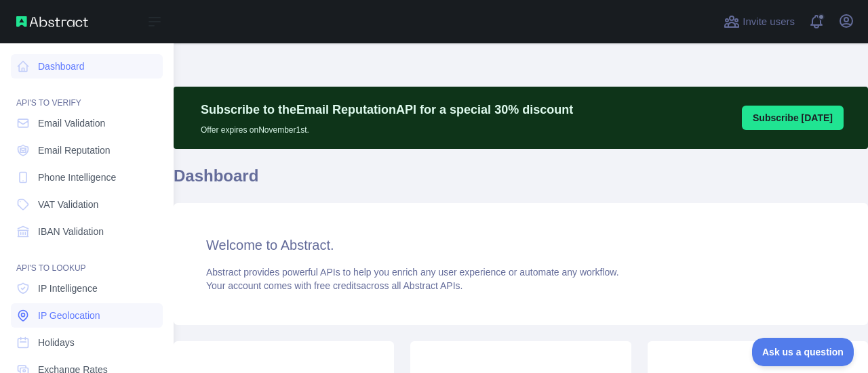 The height and width of the screenshot is (373, 868). Describe the element at coordinates (334, 286) in the screenshot. I see `span: Your account comes with across all Abstract APIs.` at that location.